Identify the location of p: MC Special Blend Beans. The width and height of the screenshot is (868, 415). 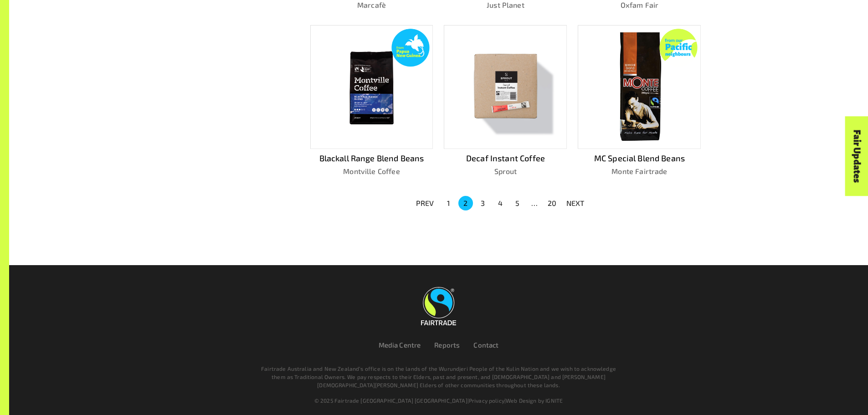
(639, 158).